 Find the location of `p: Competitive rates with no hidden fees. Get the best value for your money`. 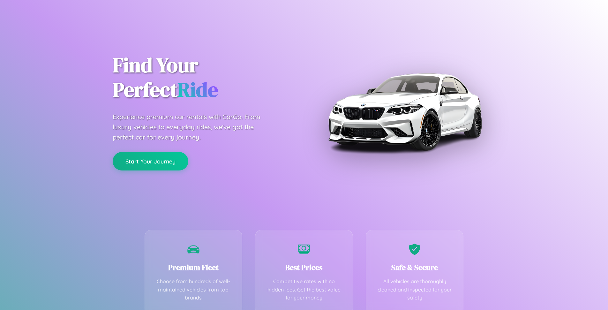

p: Competitive rates with no hidden fees. Get the best value for your money is located at coordinates (304, 290).